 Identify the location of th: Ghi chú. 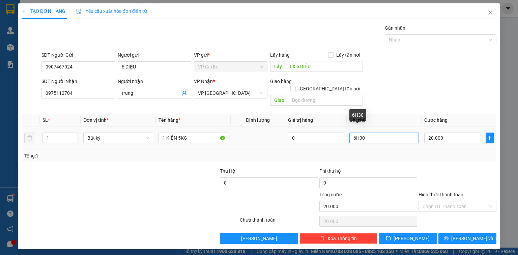
(384, 120).